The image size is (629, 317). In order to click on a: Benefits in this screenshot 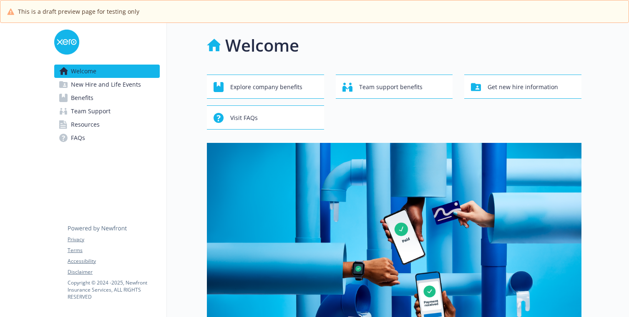, I will do `click(107, 98)`.